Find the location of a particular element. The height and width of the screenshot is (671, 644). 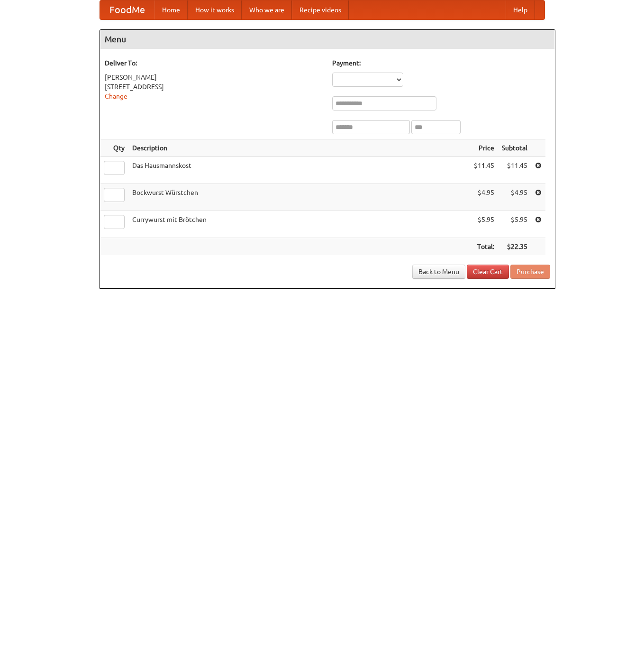

a: FoodMe is located at coordinates (127, 10).